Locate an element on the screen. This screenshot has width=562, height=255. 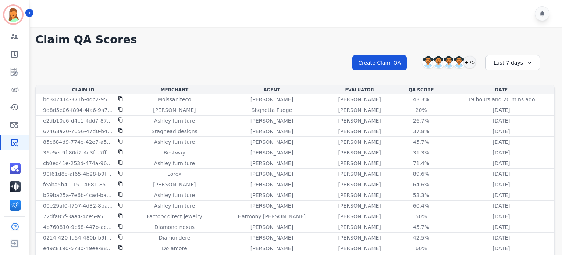
div: Agent is located at coordinates (272, 90).